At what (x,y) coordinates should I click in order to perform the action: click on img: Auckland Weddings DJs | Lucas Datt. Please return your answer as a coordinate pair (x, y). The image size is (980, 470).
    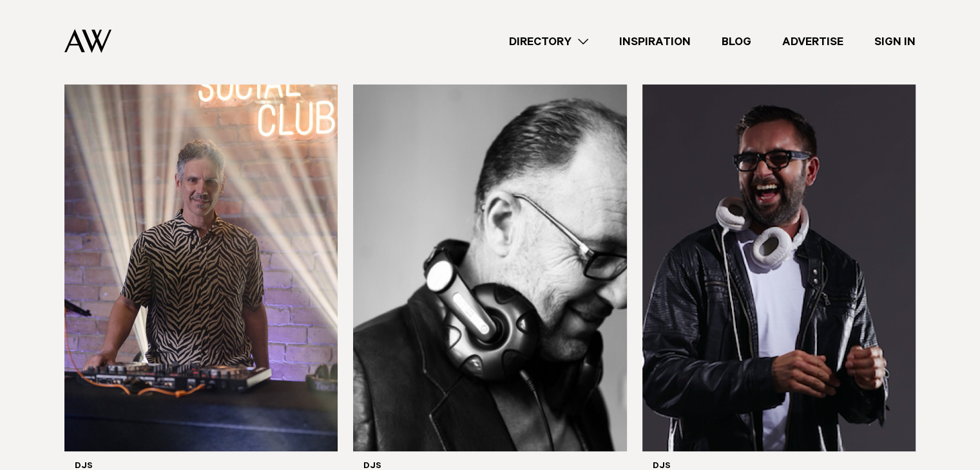
    Looking at the image, I should click on (201, 267).